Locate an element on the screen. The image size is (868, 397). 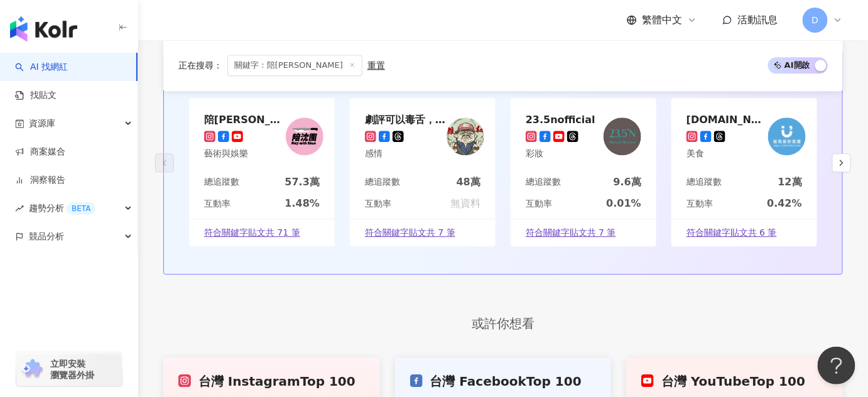
a: 洞察報告 is located at coordinates (41, 180).